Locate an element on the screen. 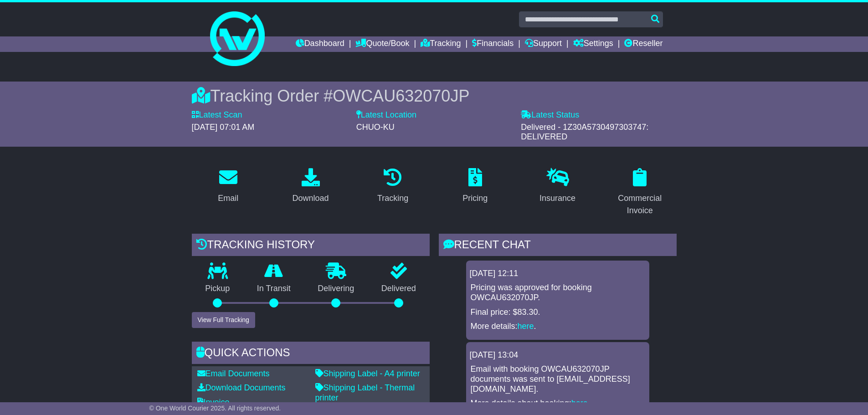 The width and height of the screenshot is (868, 415). a: Financials is located at coordinates (493, 44).